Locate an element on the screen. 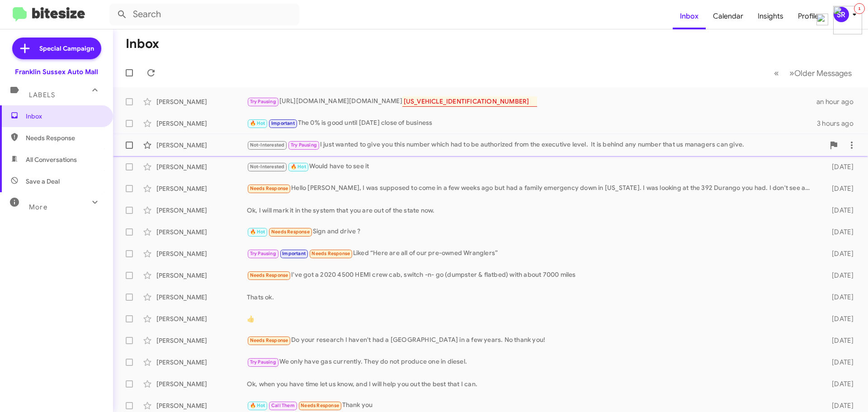 The image size is (868, 412). span: Calendar is located at coordinates (728, 16).